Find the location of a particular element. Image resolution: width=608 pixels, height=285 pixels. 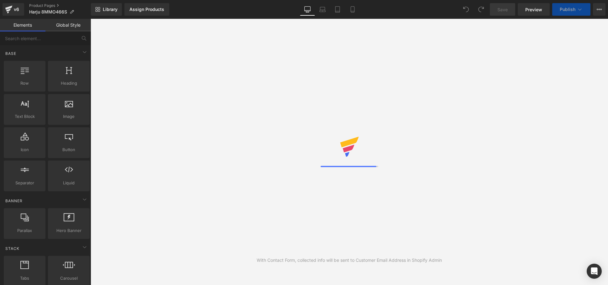

span: Preview is located at coordinates (534, 9).